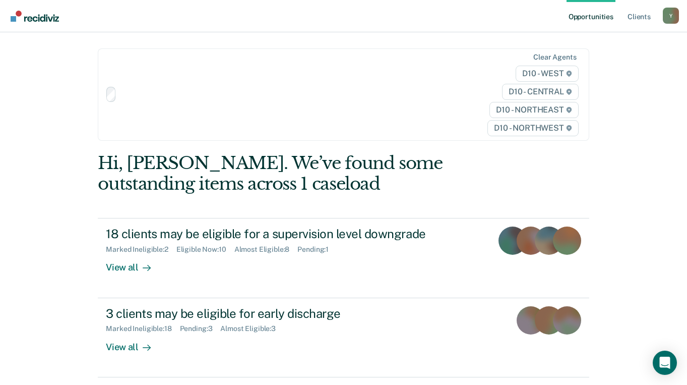  What do you see at coordinates (252, 328) in the screenshot?
I see `div: Almost Eligible : 3` at bounding box center [252, 328].